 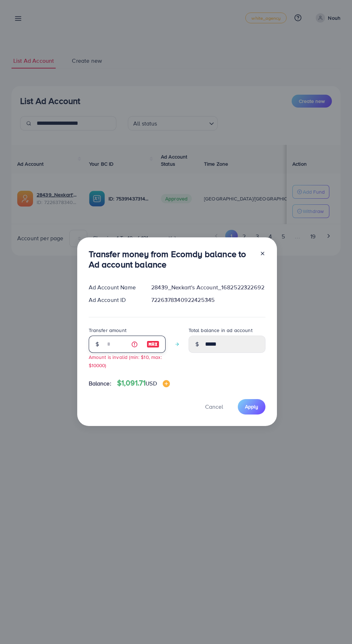 What do you see at coordinates (220, 330) in the screenshot?
I see `label: Total balance in ad account` at bounding box center [220, 330].